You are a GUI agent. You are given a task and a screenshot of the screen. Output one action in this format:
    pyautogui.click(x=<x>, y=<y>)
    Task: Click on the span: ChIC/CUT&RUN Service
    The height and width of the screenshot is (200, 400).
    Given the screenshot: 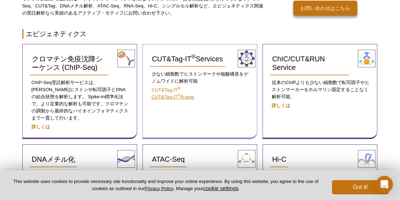 What is the action you would take?
    pyautogui.click(x=298, y=63)
    